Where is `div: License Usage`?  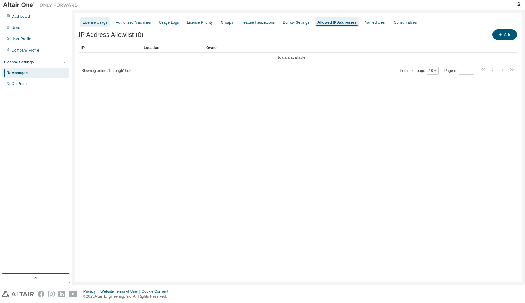 div: License Usage is located at coordinates (95, 23).